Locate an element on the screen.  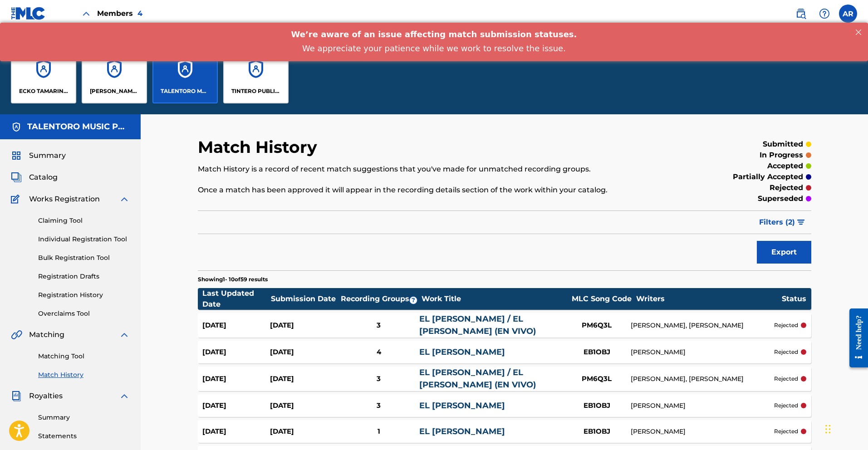
div: Submission Date is located at coordinates (305, 299).